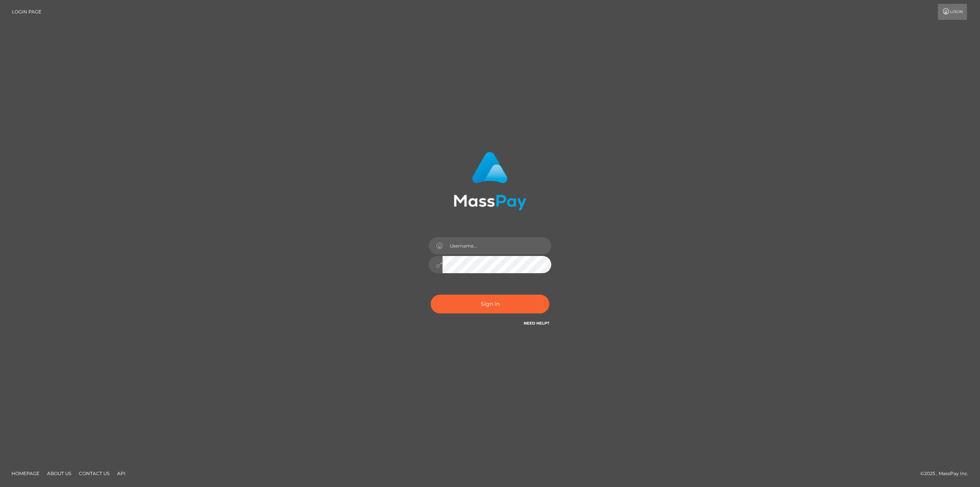 The image size is (980, 487). I want to click on a: Login Page, so click(26, 12).